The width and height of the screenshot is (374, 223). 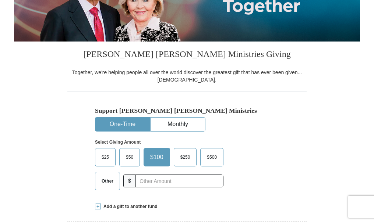 What do you see at coordinates (185, 157) in the screenshot?
I see `span: $250` at bounding box center [185, 157].